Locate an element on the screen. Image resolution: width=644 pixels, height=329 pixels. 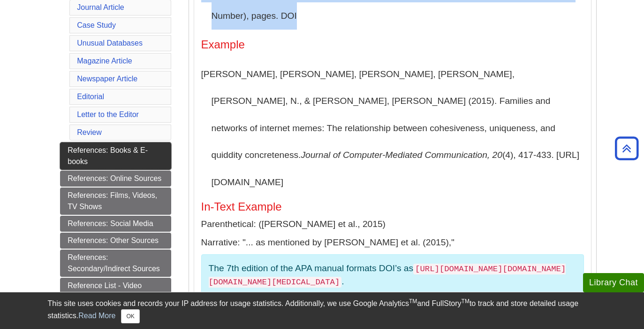
button: Close is located at coordinates (130, 316).